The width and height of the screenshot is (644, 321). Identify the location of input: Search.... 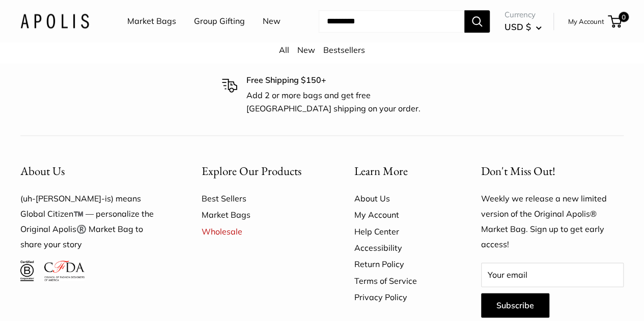
(391, 21).